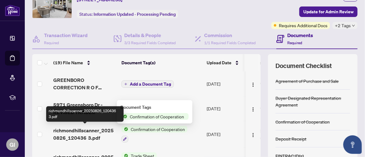  What do you see at coordinates (12, 10) in the screenshot?
I see `img: logo` at bounding box center [12, 10].